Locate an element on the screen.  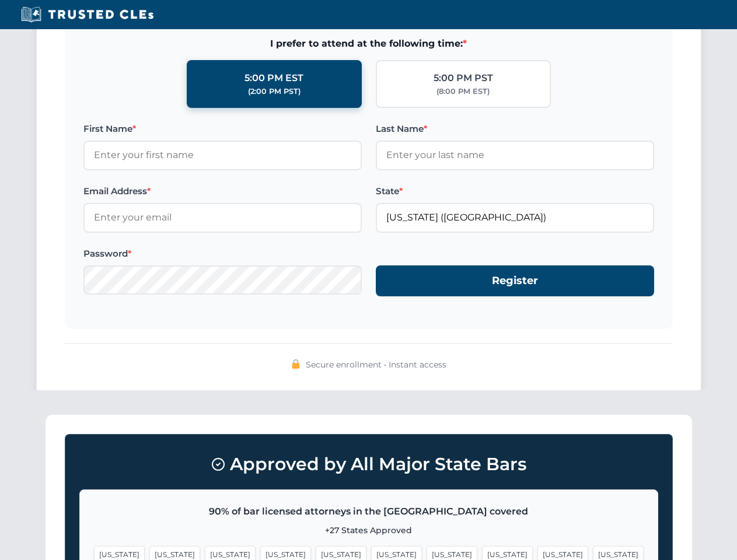
label: Email Address is located at coordinates (222, 191).